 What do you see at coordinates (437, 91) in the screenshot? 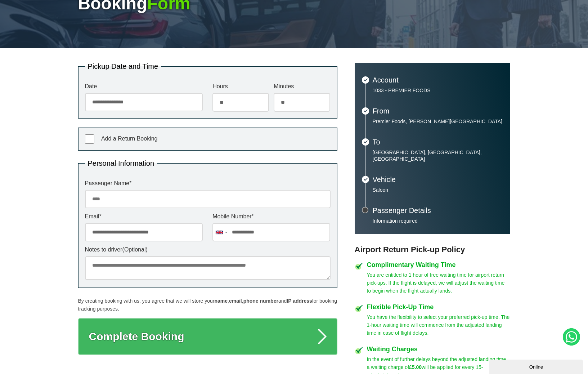
I see `p: 1033 - PREMIER FOODS` at bounding box center [437, 91].